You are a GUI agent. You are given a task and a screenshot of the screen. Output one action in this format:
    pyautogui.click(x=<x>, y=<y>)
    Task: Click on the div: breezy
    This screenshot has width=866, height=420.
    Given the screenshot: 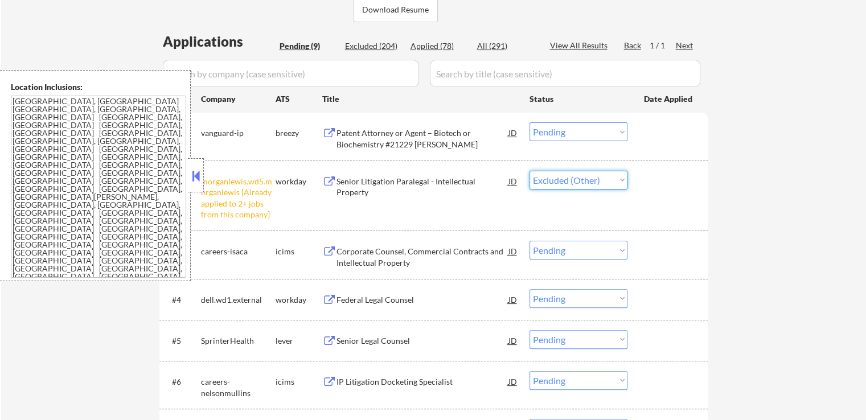 What is the action you would take?
    pyautogui.click(x=299, y=133)
    